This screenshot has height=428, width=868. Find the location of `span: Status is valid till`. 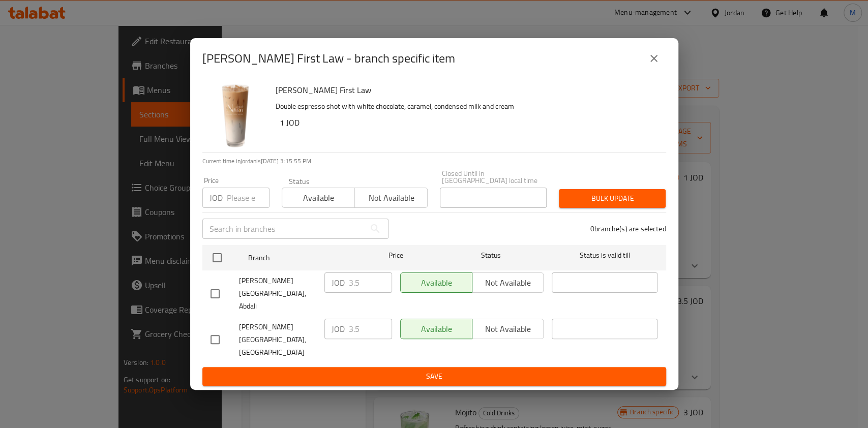

span: Status is valid till is located at coordinates (605, 255).